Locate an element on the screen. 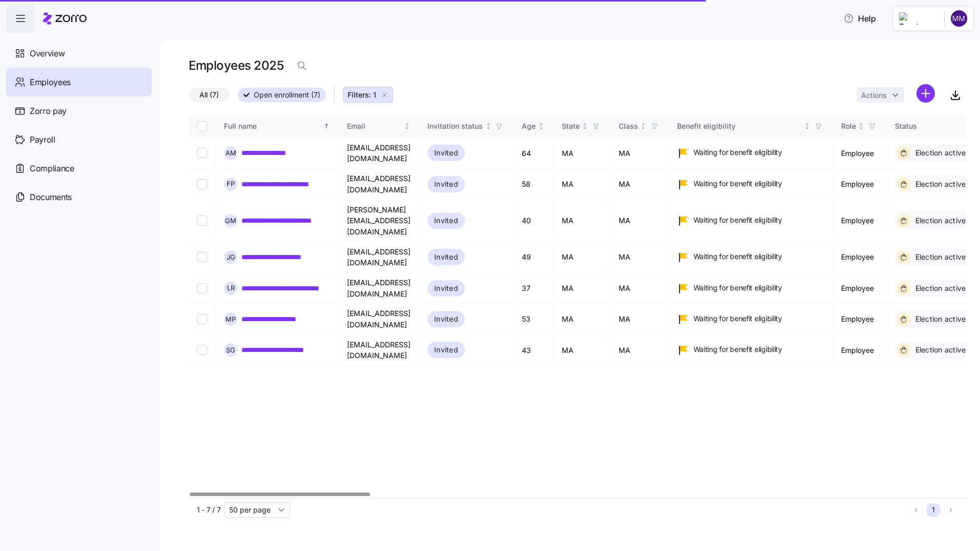 The width and height of the screenshot is (980, 551). div: Role is located at coordinates (848, 127).